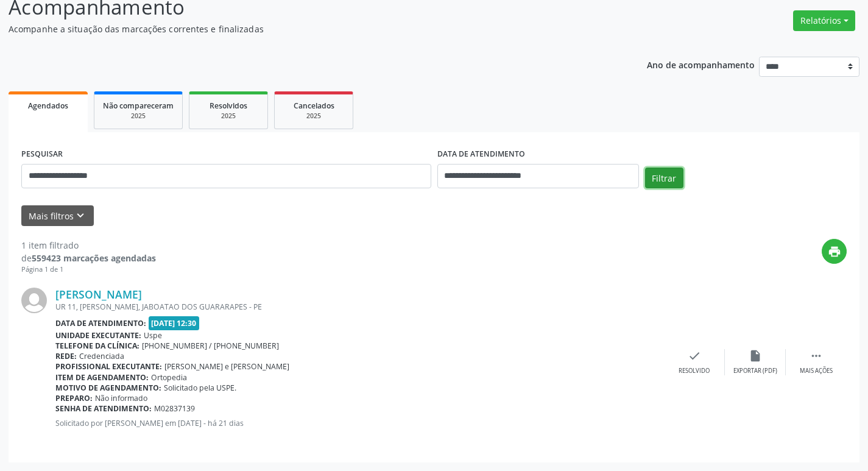 The width and height of the screenshot is (868, 471). What do you see at coordinates (756, 371) in the screenshot?
I see `div: Exportar (PDF)` at bounding box center [756, 371].